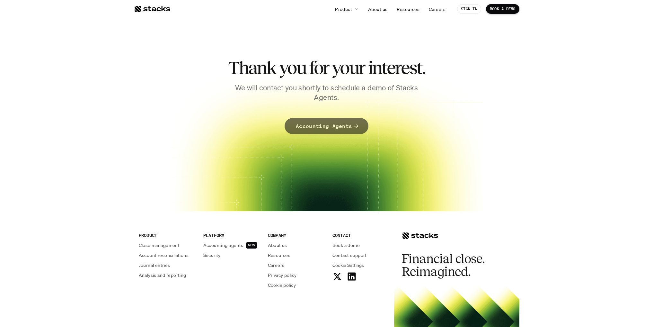 The image size is (653, 327). What do you see at coordinates (296, 235) in the screenshot?
I see `p: COMPANY` at bounding box center [296, 235].